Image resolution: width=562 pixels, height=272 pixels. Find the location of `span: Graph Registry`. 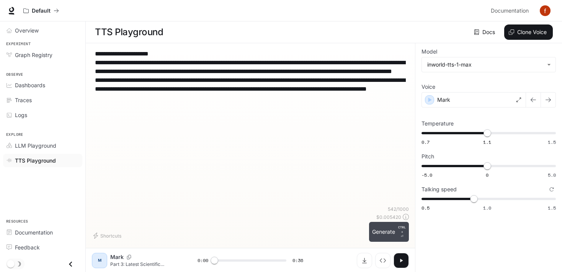

span: Graph Registry is located at coordinates (34, 55).